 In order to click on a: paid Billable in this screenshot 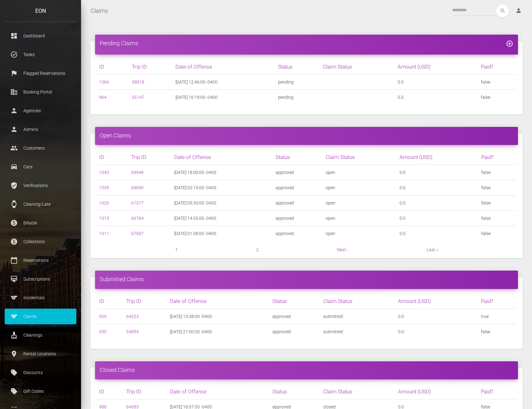, I will do `click(41, 223)`.